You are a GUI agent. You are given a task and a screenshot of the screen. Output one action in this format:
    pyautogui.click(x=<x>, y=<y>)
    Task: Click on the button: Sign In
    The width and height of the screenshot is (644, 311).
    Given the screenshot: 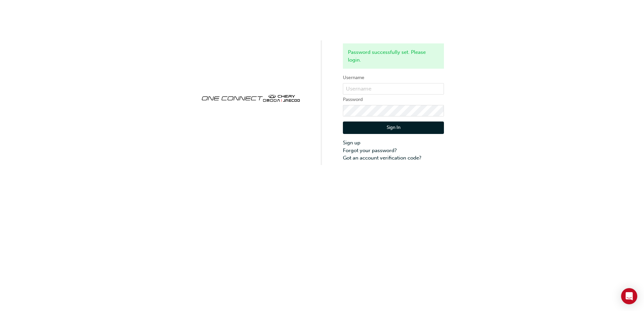 What is the action you would take?
    pyautogui.click(x=394, y=128)
    